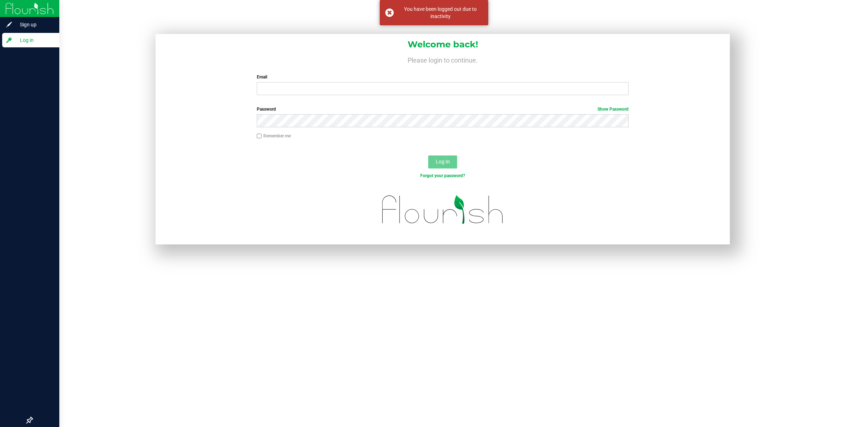  I want to click on span: Log in, so click(34, 40).